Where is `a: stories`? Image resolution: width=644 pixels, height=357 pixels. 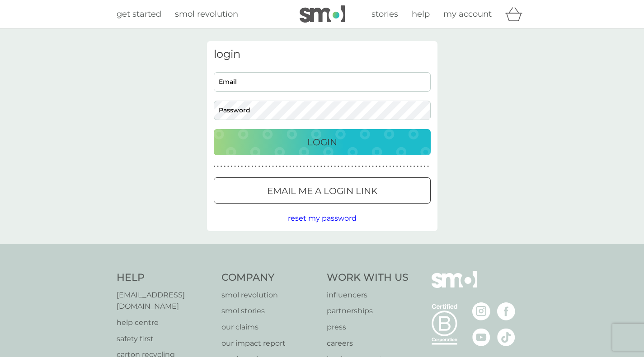
a: stories is located at coordinates (384, 14).